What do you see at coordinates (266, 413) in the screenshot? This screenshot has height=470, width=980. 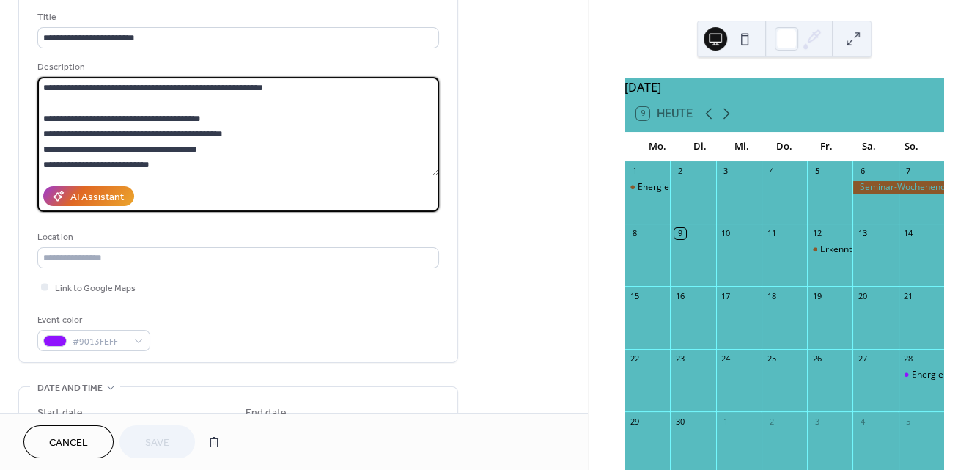 I see `div: End date` at bounding box center [266, 413].